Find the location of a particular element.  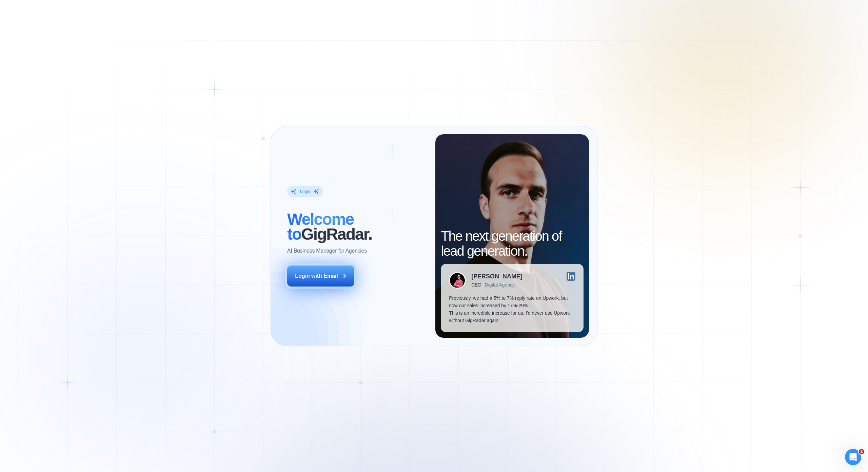

span: 2 is located at coordinates (861, 452).